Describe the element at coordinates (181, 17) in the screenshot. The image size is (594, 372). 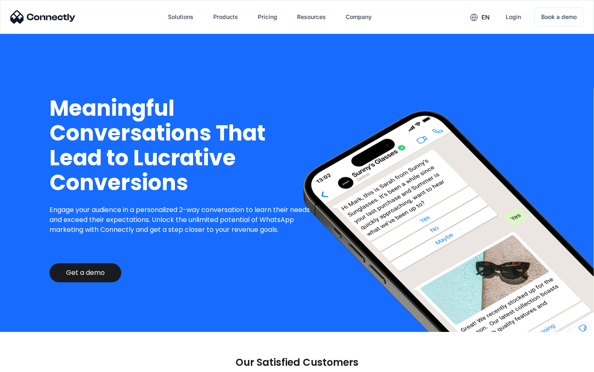
I see `div: Solutions` at that location.